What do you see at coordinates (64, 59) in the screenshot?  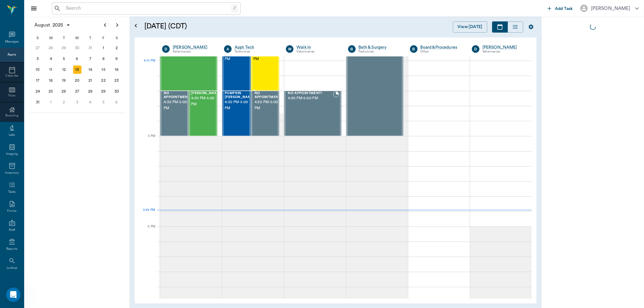 I see `div: Tuesday, August 5, 2025` at bounding box center [64, 59].